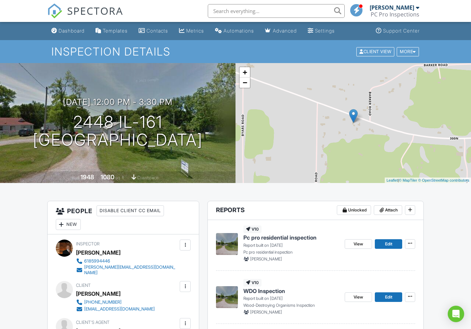  Describe the element at coordinates (245, 72) in the screenshot. I see `a: Zoom in` at that location.